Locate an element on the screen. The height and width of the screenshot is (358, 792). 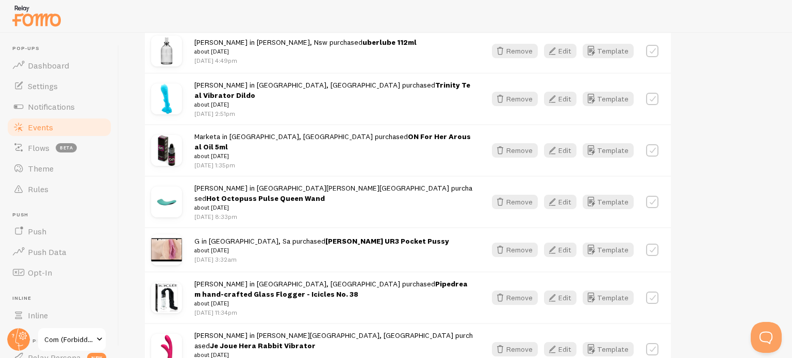
img: fomo-relay-logo-orange.svg is located at coordinates (37, 15).